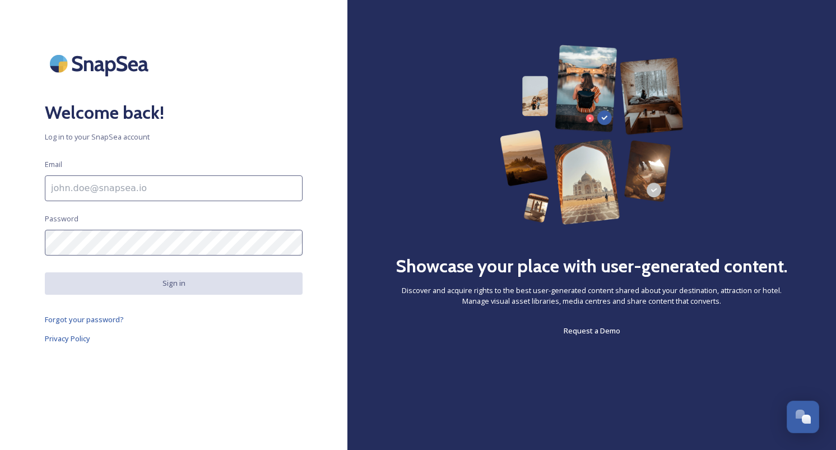 Image resolution: width=836 pixels, height=450 pixels. I want to click on span: Email, so click(53, 164).